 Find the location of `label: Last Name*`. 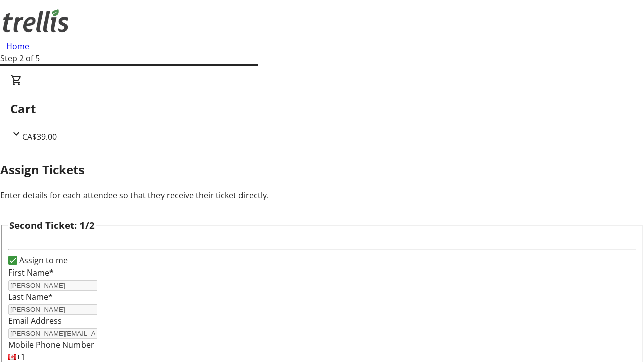

label: Last Name* is located at coordinates (30, 297).